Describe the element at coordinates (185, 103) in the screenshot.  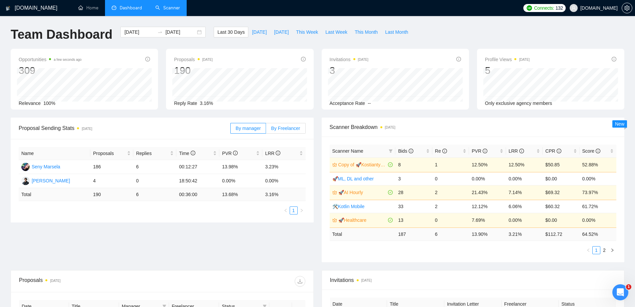
I see `span: Reply Rate` at that location.